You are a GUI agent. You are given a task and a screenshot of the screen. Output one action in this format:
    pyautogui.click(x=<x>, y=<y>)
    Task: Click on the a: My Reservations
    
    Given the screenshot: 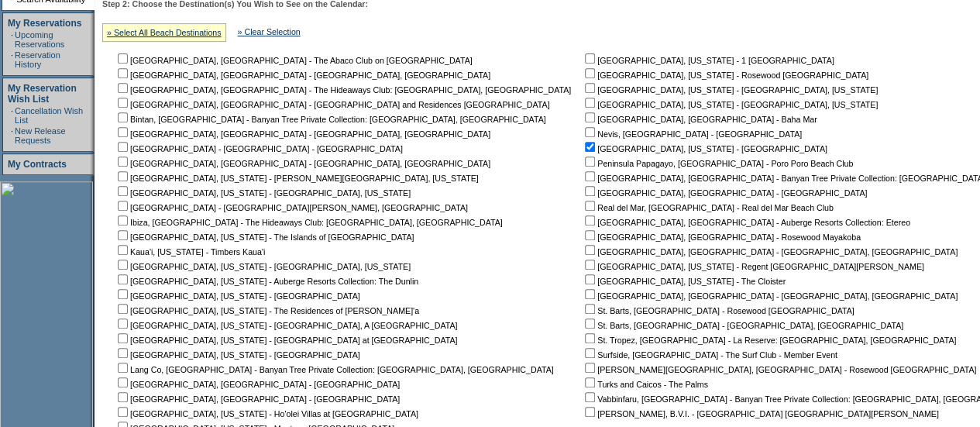 What is the action you would take?
    pyautogui.click(x=44, y=24)
    